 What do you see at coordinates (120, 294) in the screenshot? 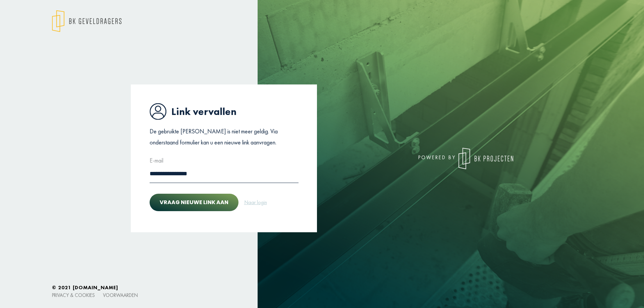
I see `a: Voorwaarden` at bounding box center [120, 294].